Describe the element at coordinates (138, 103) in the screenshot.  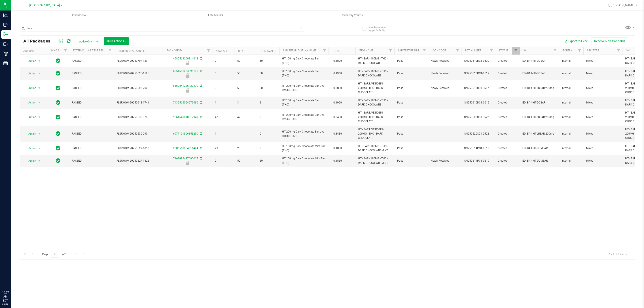
I see `span: FLSRWGM-20250618-1741` at that location.